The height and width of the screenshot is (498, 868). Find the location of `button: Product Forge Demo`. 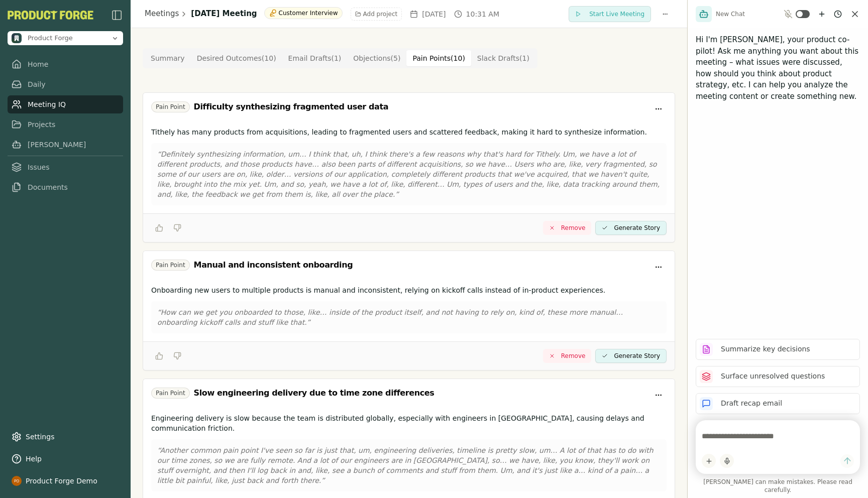

button: Product Forge Demo is located at coordinates (65, 481).